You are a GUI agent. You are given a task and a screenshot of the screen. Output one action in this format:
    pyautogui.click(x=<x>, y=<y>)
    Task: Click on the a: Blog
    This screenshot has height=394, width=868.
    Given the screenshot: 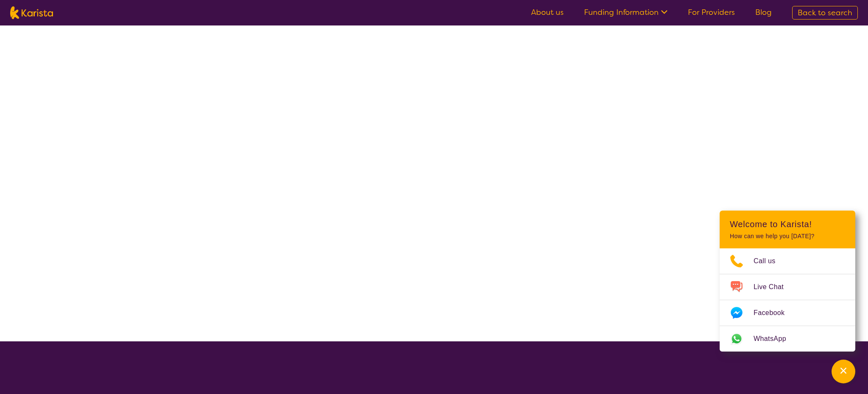 What is the action you would take?
    pyautogui.click(x=764, y=12)
    